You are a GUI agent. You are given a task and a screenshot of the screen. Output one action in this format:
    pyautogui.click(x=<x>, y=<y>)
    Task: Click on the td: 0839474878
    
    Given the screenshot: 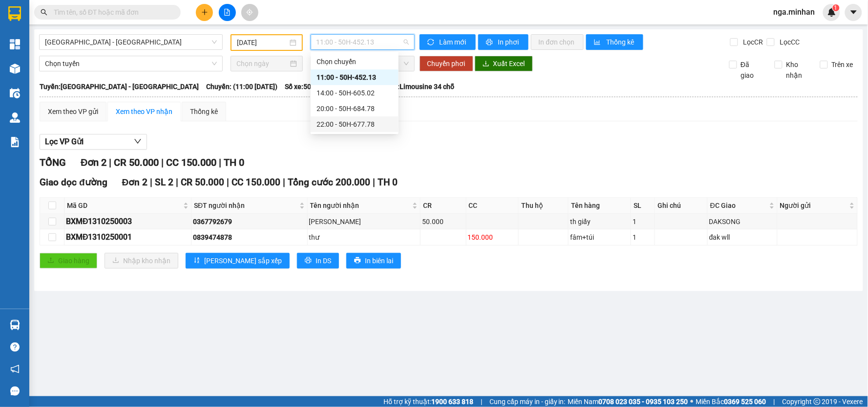 What is the action you would take?
    pyautogui.click(x=250, y=237)
    